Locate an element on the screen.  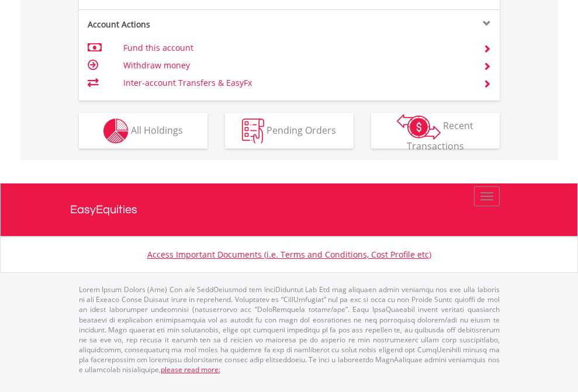
img: transactions-zar-wht.png is located at coordinates (419, 127).